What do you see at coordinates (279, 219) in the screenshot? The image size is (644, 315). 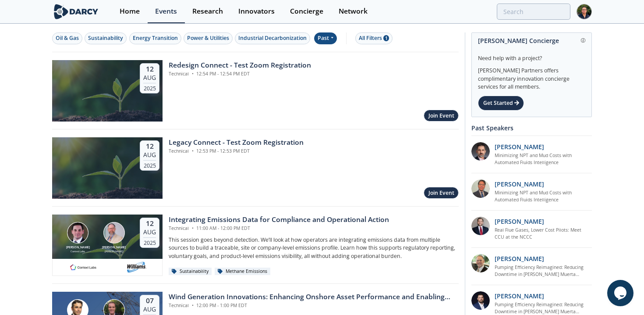 I see `div: Integrating Emissions Data for Compliance and Operational Action` at bounding box center [279, 219].